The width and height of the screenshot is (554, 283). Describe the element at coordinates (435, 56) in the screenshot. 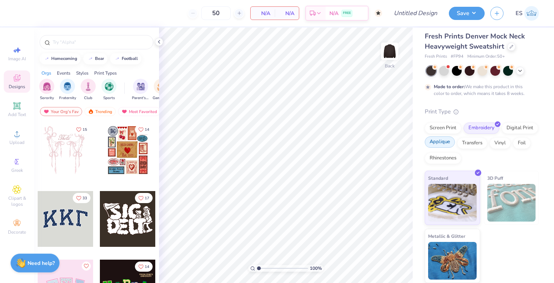

I see `span: Fresh Prints` at that location.